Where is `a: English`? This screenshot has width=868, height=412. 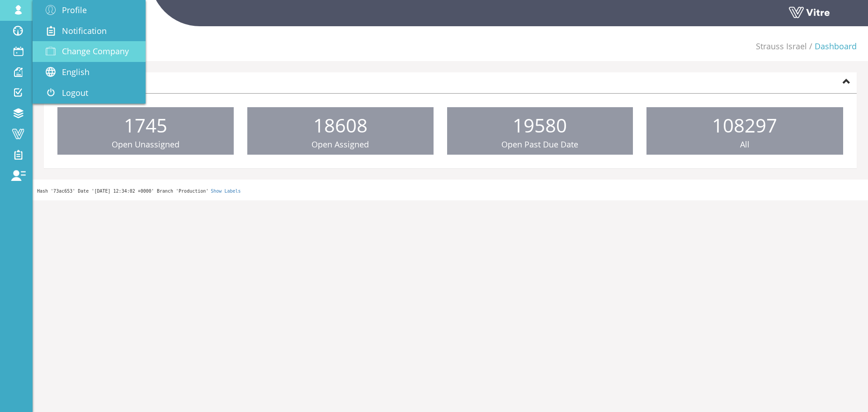
a: English is located at coordinates (89, 73).